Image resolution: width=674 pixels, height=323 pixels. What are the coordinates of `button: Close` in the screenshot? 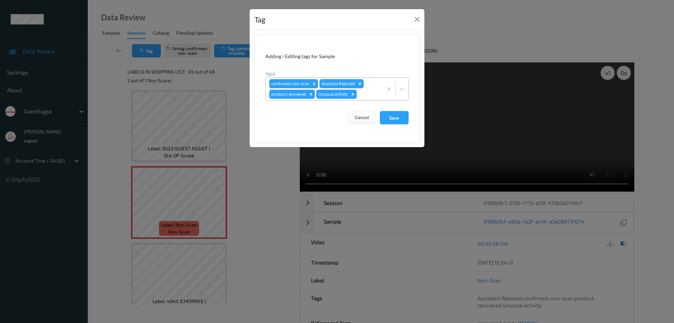 It's located at (417, 19).